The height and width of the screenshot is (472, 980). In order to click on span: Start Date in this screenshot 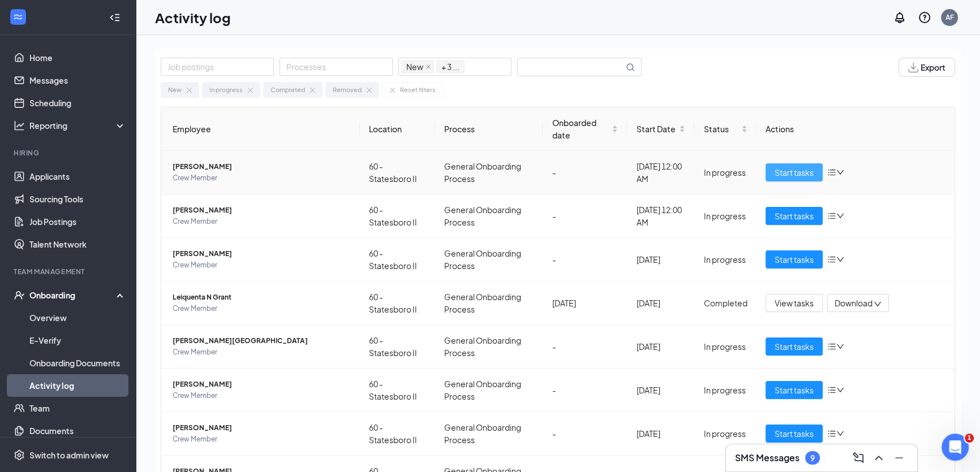, I will do `click(656, 129)`.